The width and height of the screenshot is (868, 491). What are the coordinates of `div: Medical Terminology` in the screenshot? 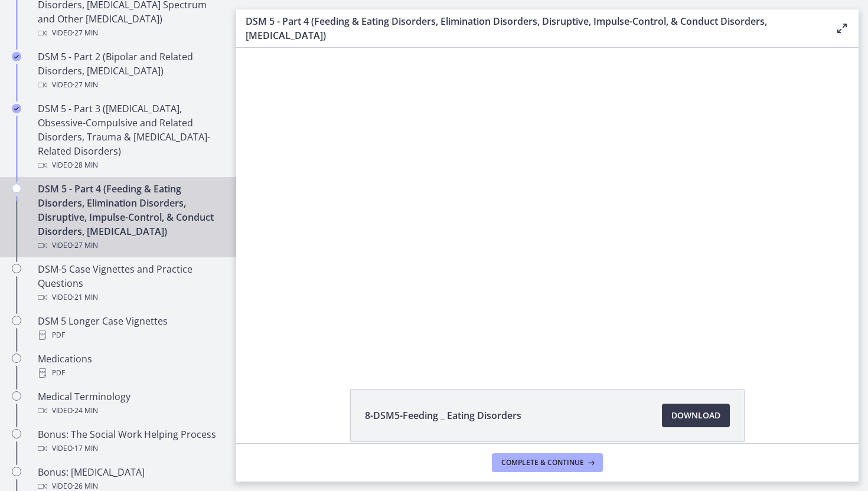 It's located at (130, 403).